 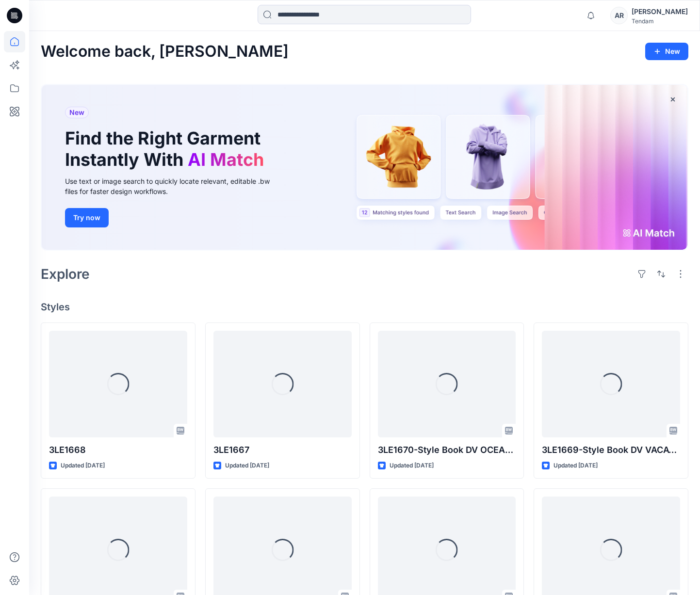 What do you see at coordinates (65, 274) in the screenshot?
I see `h2: Explore` at bounding box center [65, 274].